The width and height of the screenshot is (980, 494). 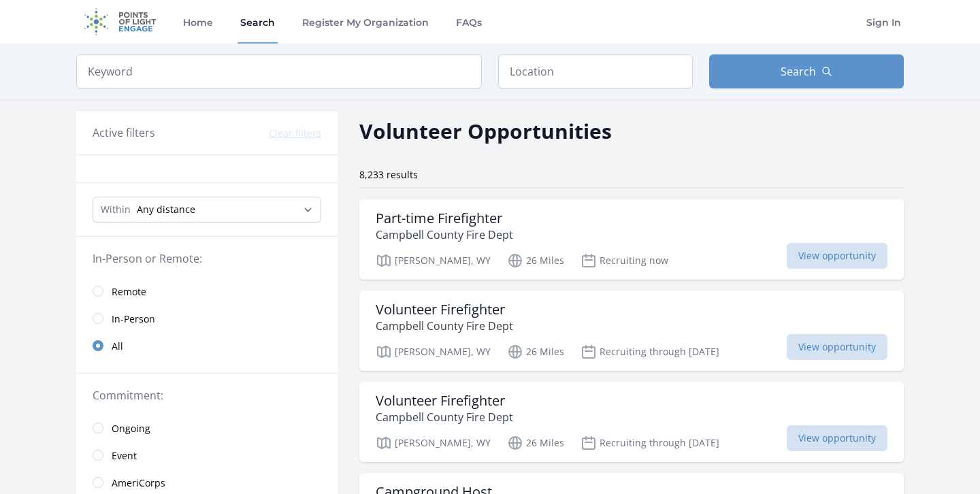 What do you see at coordinates (806, 71) in the screenshot?
I see `button: Search` at bounding box center [806, 71].